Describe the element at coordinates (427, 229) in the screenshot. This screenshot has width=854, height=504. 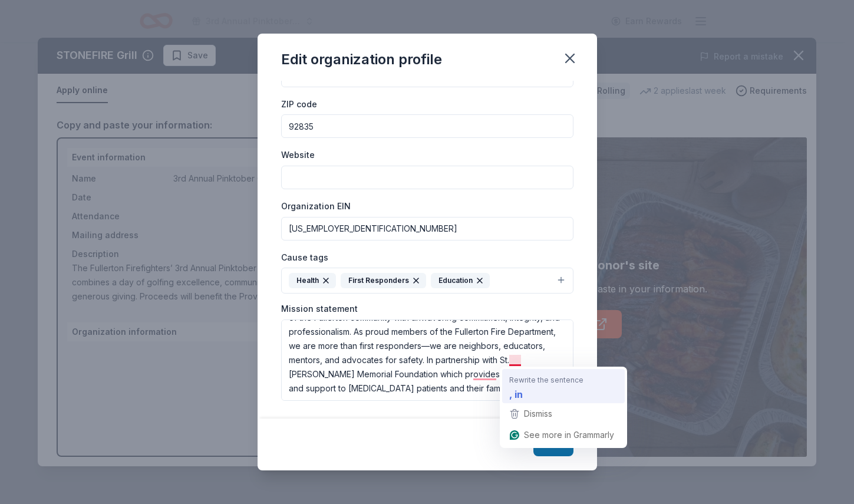
I see `input: 12-3456789` at that location.